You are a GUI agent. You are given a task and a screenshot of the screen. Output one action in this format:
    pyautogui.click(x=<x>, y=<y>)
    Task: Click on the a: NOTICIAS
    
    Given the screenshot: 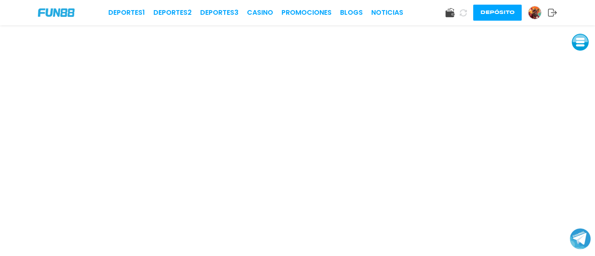 What is the action you would take?
    pyautogui.click(x=387, y=13)
    